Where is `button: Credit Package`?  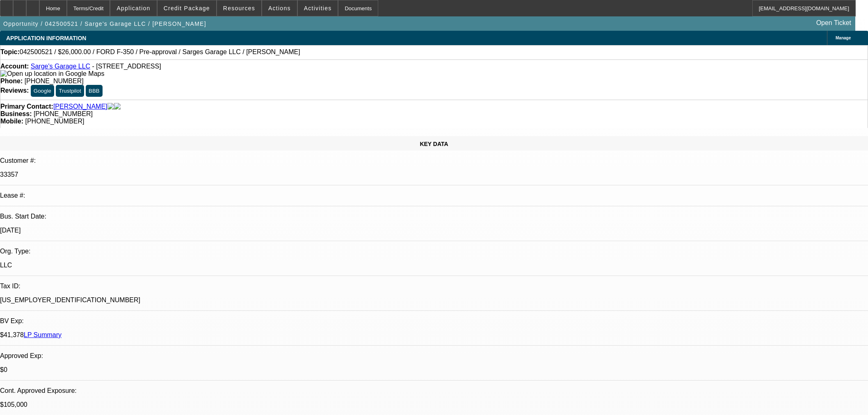
button: Credit Package is located at coordinates (187, 8).